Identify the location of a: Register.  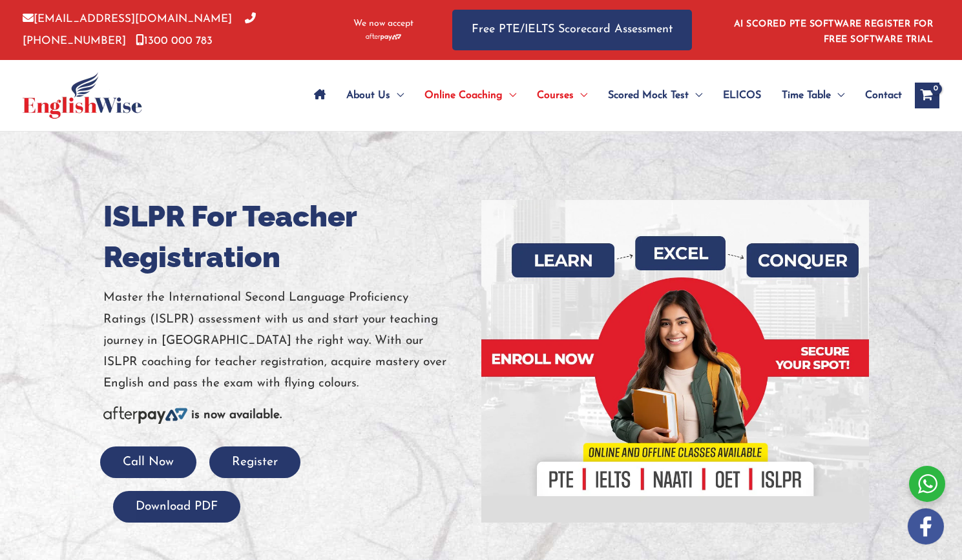
(255, 462).